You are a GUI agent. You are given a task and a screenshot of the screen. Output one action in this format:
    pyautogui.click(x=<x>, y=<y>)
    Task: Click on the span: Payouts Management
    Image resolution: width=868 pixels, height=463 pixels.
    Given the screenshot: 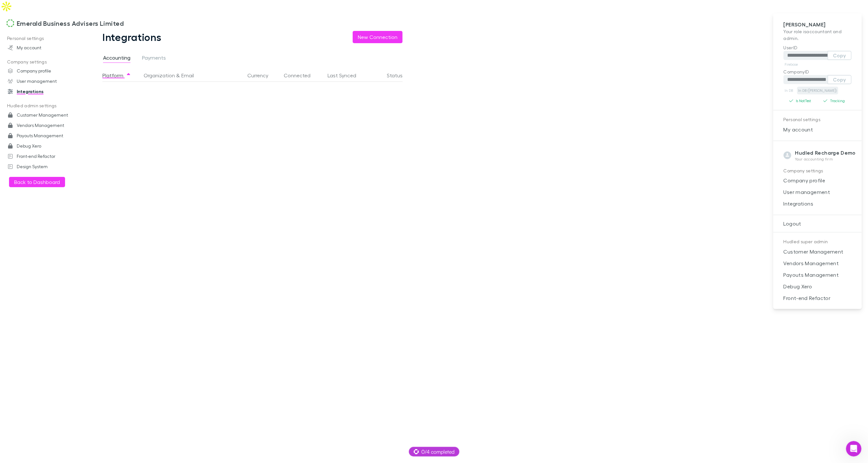 What is the action you would take?
    pyautogui.click(x=818, y=275)
    